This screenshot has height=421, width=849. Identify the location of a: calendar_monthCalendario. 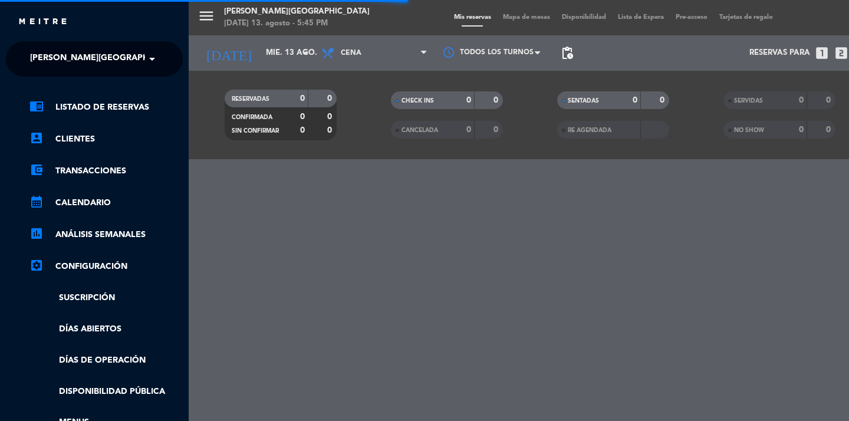
(106, 203).